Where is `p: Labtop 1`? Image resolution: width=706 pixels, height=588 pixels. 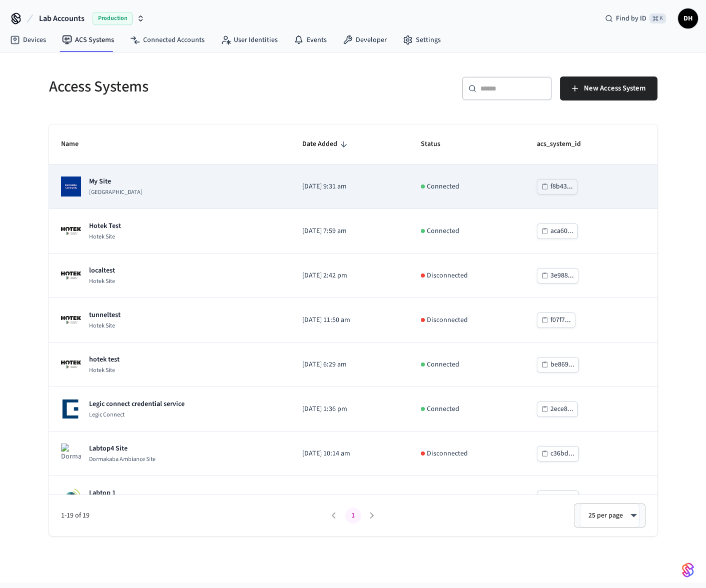 p: Labtop 1 is located at coordinates (102, 493).